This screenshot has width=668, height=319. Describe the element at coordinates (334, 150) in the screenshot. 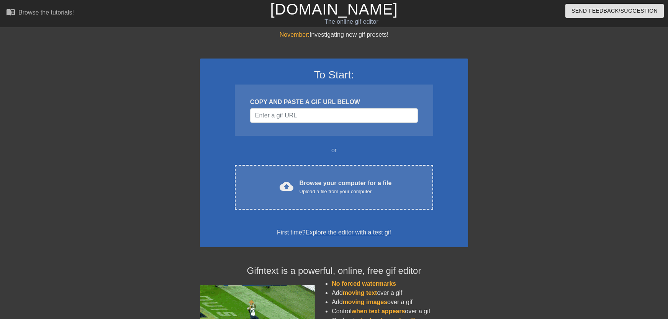

I see `div: or` at that location.